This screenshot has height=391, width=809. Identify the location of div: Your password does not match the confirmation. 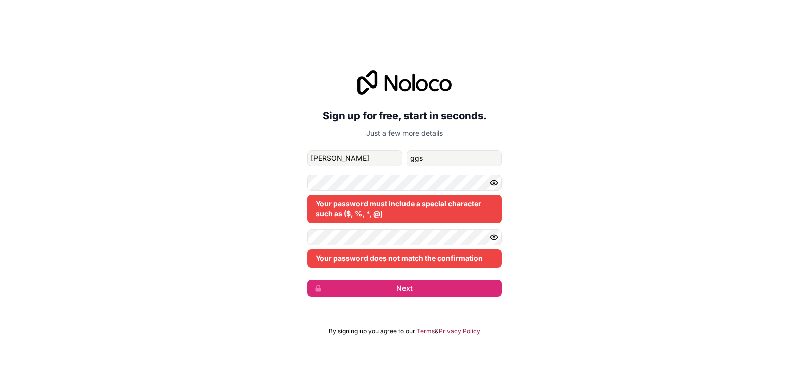
(404, 258).